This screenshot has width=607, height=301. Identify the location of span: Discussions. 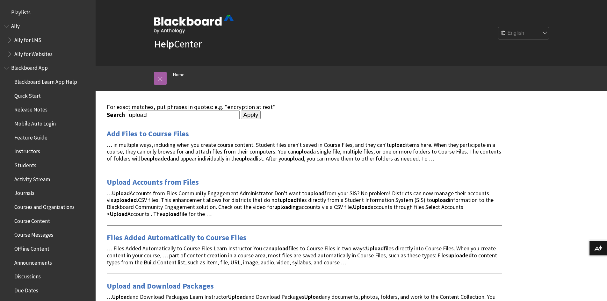
(27, 275).